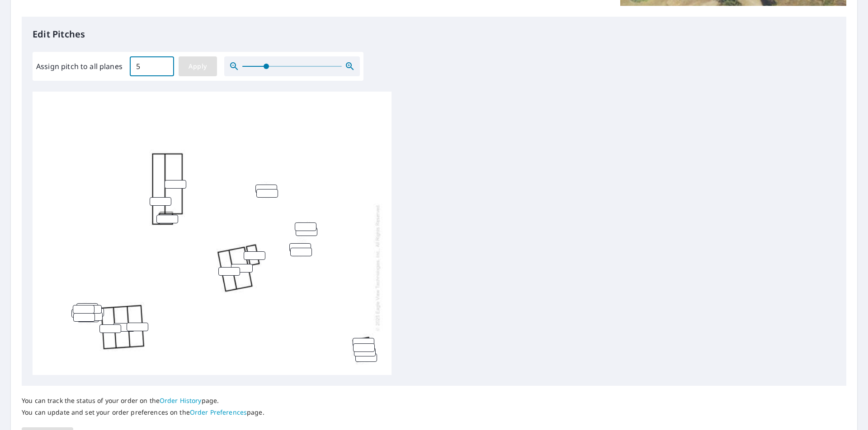 Image resolution: width=868 pixels, height=430 pixels. What do you see at coordinates (197, 67) in the screenshot?
I see `span: Apply` at bounding box center [197, 67].